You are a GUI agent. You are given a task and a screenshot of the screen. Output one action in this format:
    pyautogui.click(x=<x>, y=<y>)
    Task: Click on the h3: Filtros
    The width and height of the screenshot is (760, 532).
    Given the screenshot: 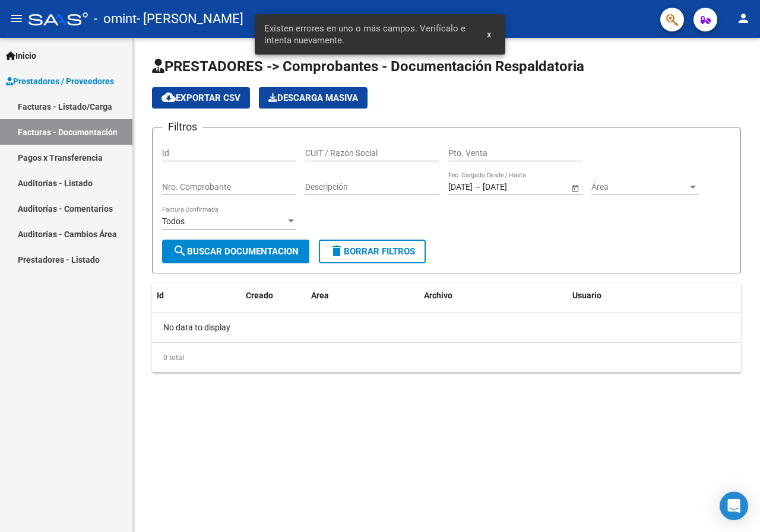 What is the action you would take?
    pyautogui.click(x=182, y=127)
    